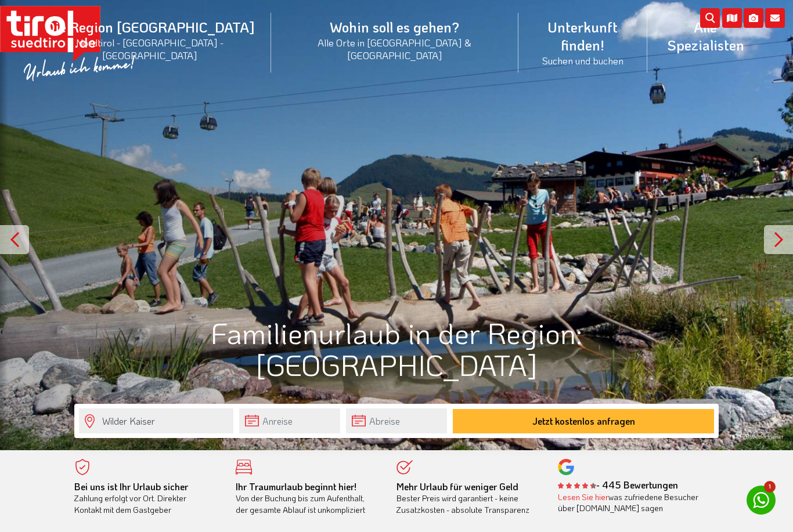 The image size is (793, 532). I want to click on a: 1, so click(761, 500).